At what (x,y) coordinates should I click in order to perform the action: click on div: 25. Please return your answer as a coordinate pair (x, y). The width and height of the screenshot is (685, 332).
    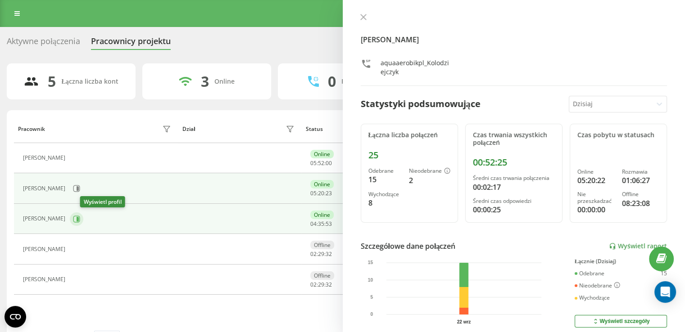
    Looking at the image, I should click on (409, 155).